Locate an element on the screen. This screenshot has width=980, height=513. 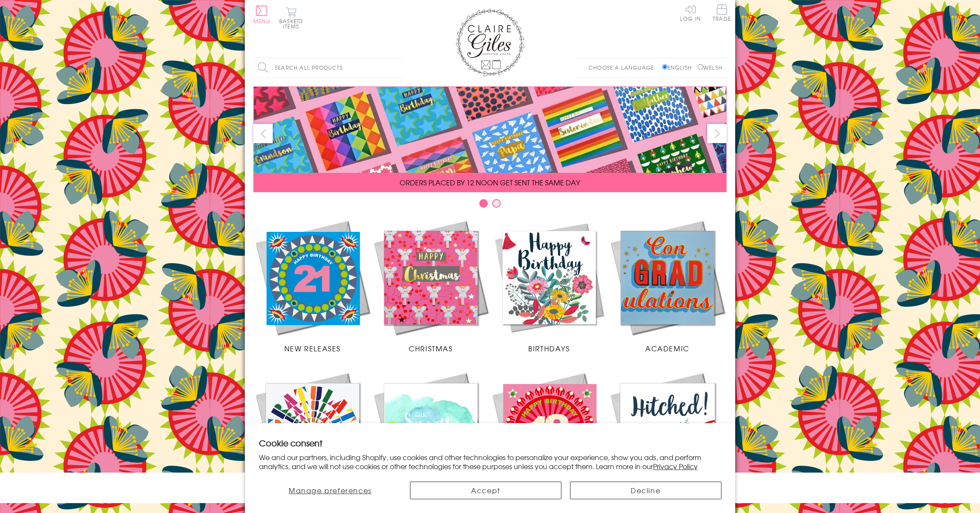
input: English is located at coordinates (664, 66).